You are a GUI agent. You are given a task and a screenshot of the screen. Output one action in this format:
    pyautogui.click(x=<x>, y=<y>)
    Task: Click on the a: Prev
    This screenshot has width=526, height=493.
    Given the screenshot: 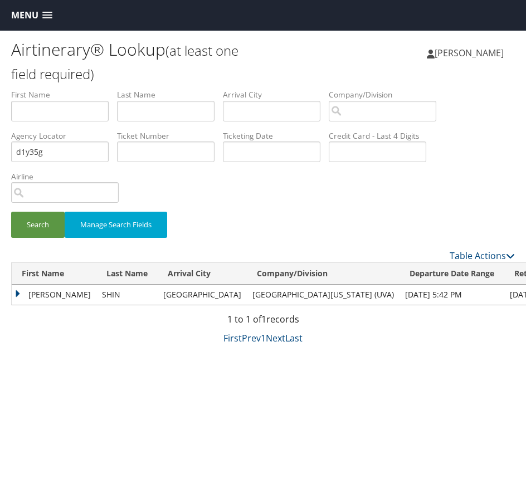 What is the action you would take?
    pyautogui.click(x=251, y=338)
    